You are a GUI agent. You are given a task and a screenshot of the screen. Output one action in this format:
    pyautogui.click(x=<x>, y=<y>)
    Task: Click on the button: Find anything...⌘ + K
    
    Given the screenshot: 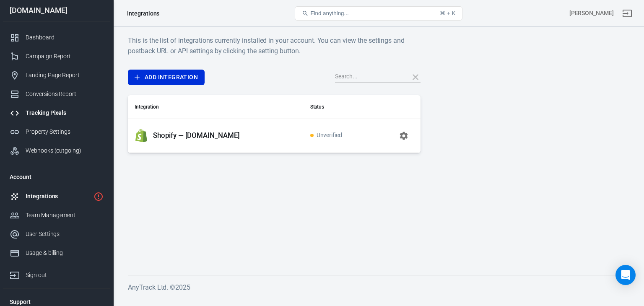 What is the action you would take?
    pyautogui.click(x=379, y=14)
    